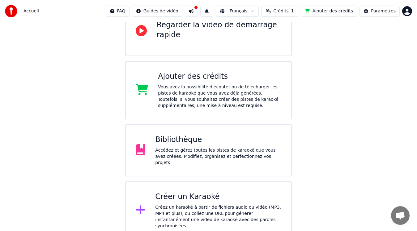 This screenshot has height=231, width=417. Describe the element at coordinates (401, 215) in the screenshot. I see `div: Ouvrir le chat` at that location.